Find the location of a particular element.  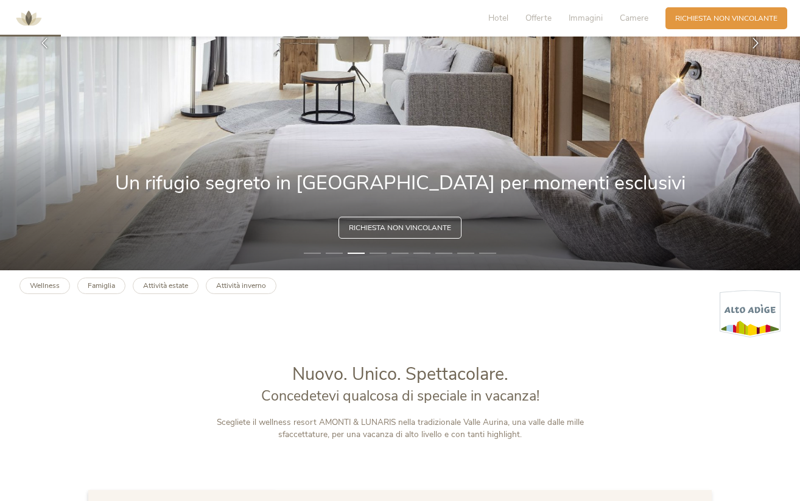

b: Wellness is located at coordinates (44, 285).